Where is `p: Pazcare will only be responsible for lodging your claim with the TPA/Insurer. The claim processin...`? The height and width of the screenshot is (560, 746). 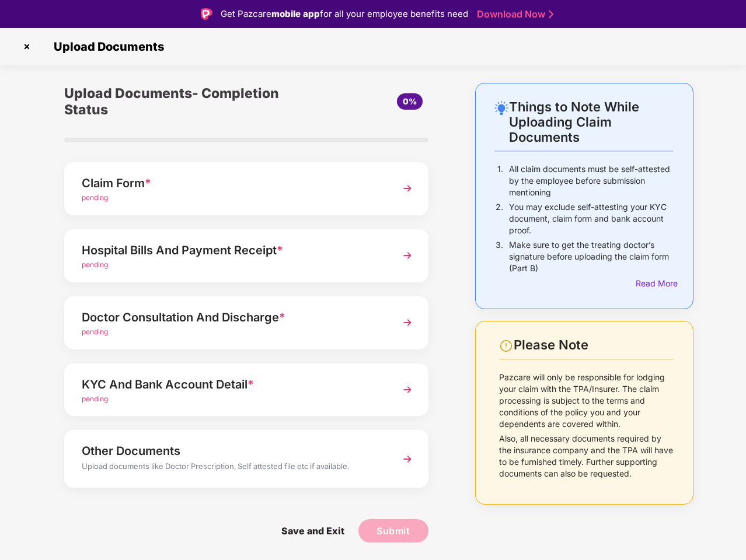
p: Pazcare will only be responsible for lodging your claim with the TPA/Insurer. The claim processin... is located at coordinates (586, 401).